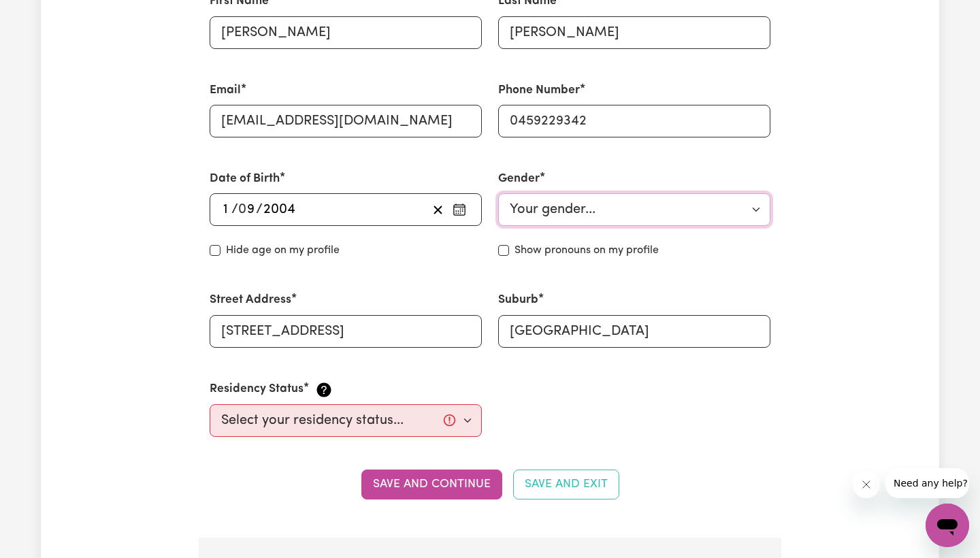  Describe the element at coordinates (282, 250) in the screenshot. I see `label: Hide age on my profile` at that location.